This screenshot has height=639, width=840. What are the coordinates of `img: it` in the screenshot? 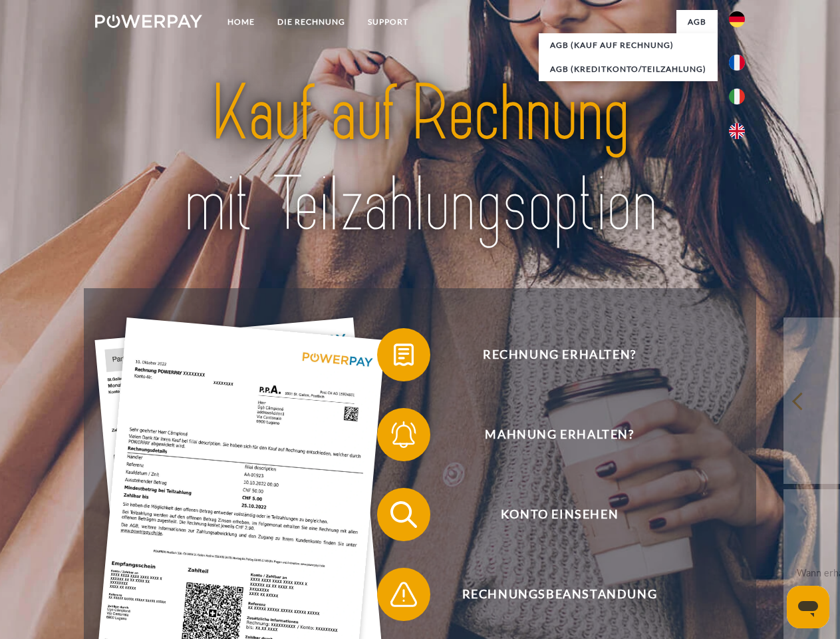 It's located at (737, 96).